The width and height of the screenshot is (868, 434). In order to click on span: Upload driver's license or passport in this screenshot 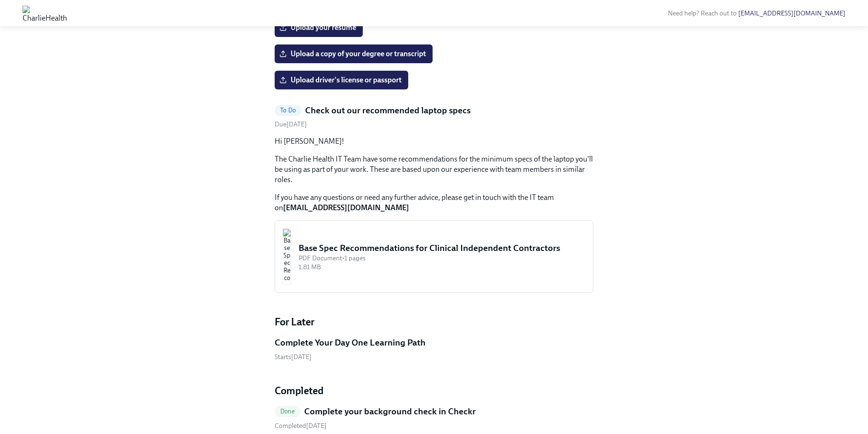, I will do `click(341, 80)`.